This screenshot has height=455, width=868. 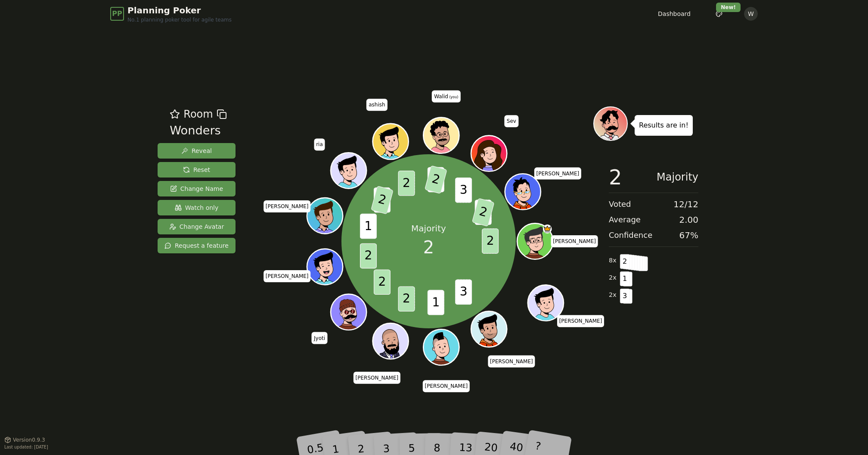 I want to click on a: Dashboard, so click(x=675, y=14).